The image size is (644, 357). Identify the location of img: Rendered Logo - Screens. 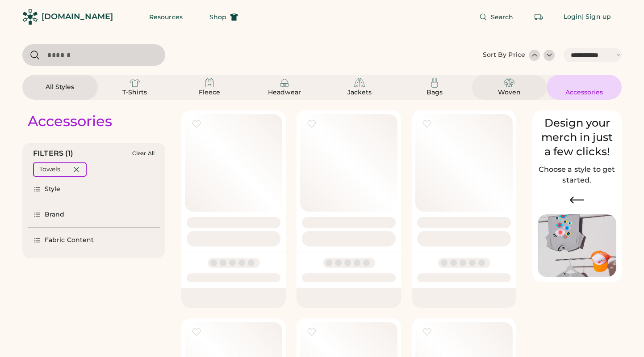
(30, 16).